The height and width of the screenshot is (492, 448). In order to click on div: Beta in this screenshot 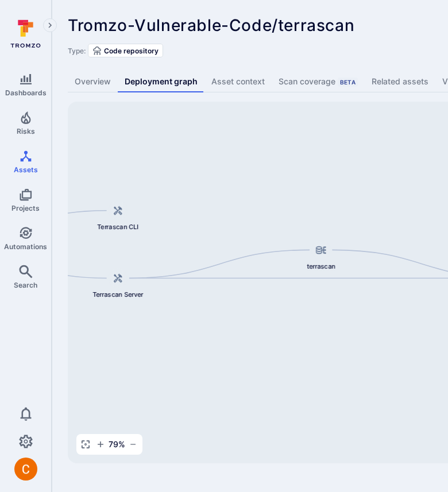, I will do `click(347, 82)`.